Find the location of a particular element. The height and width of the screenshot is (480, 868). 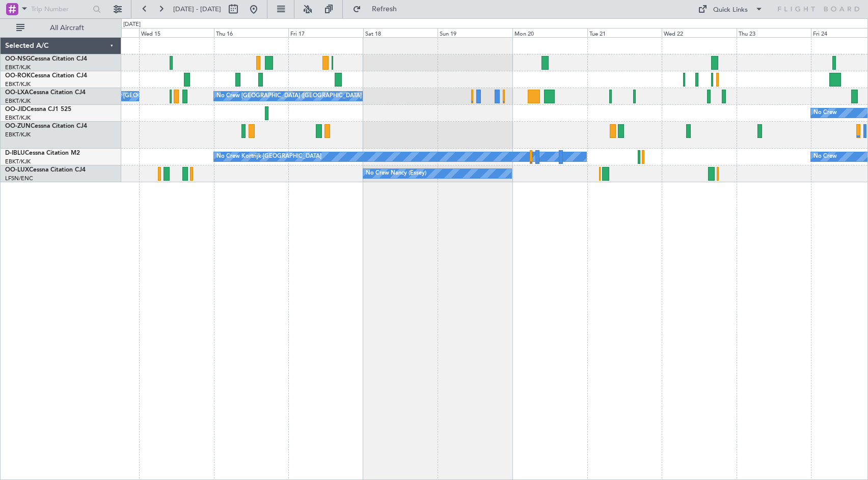

span: OO-LUX is located at coordinates (17, 170).